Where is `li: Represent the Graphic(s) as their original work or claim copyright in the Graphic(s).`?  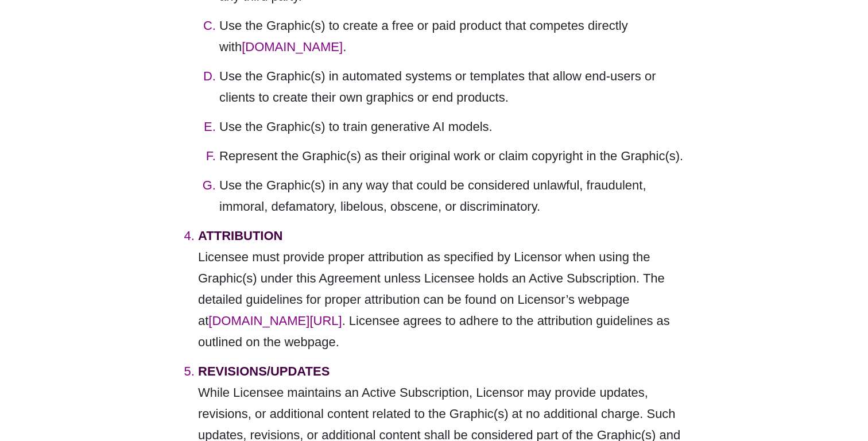 li: Represent the Graphic(s) as their original work or claim copyright in the Graphic(s). is located at coordinates (455, 155).